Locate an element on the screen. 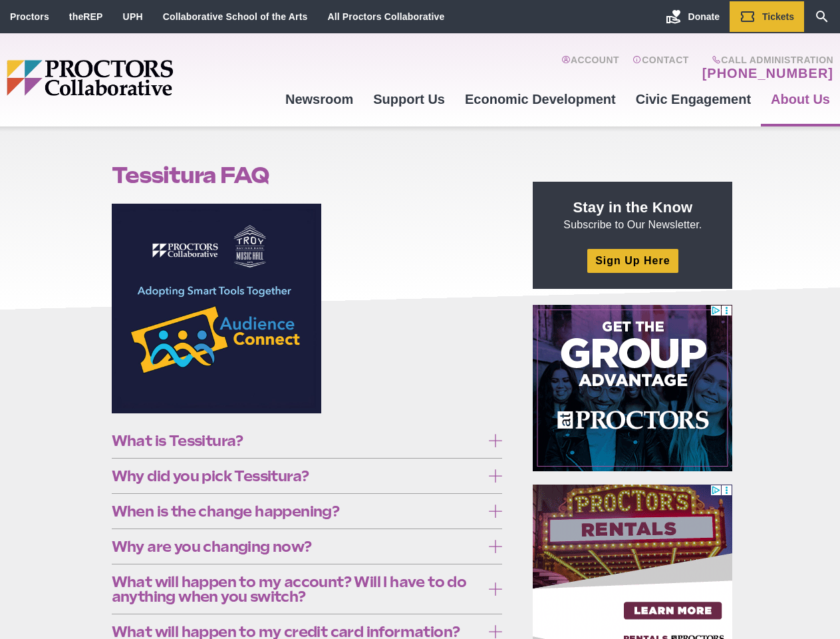 Image resolution: width=840 pixels, height=639 pixels. a: All Proctors Collaborative is located at coordinates (386, 16).